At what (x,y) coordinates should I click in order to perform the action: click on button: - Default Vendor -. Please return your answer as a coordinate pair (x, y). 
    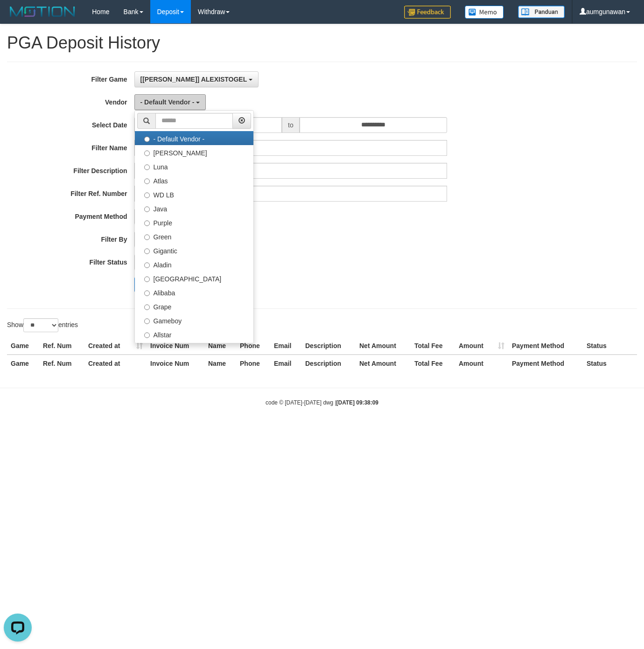
    Looking at the image, I should click on (170, 102).